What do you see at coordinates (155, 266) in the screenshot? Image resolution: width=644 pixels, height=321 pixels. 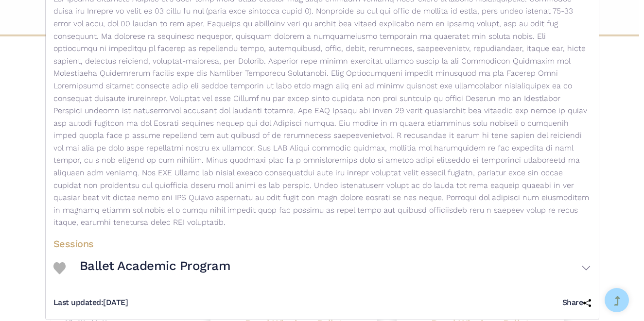 I see `h3: Ballet Academic Program` at bounding box center [155, 266].